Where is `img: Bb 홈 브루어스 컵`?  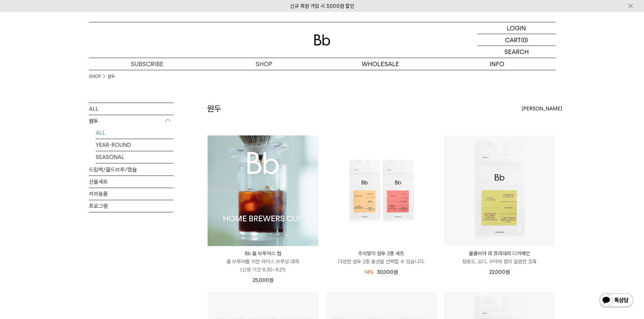
img: Bb 홈 브루어스 컵 is located at coordinates (263, 191).